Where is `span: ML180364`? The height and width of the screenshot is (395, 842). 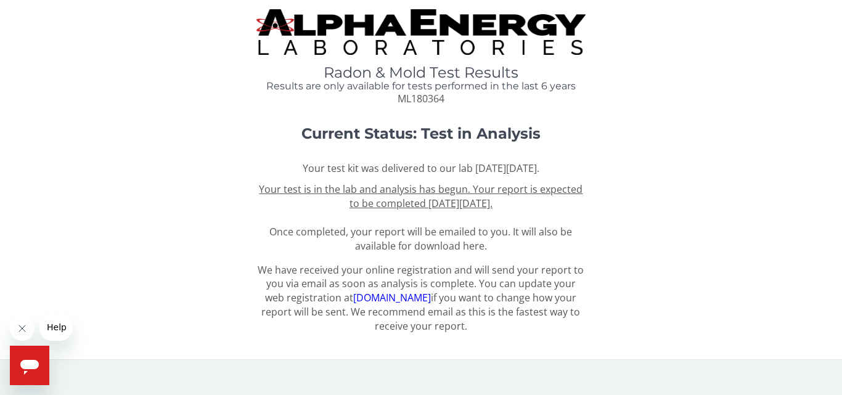 span: ML180364 is located at coordinates (421, 99).